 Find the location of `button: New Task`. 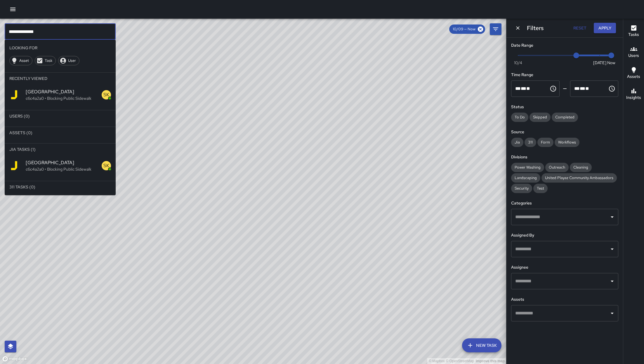

button: New Task is located at coordinates (482, 345).